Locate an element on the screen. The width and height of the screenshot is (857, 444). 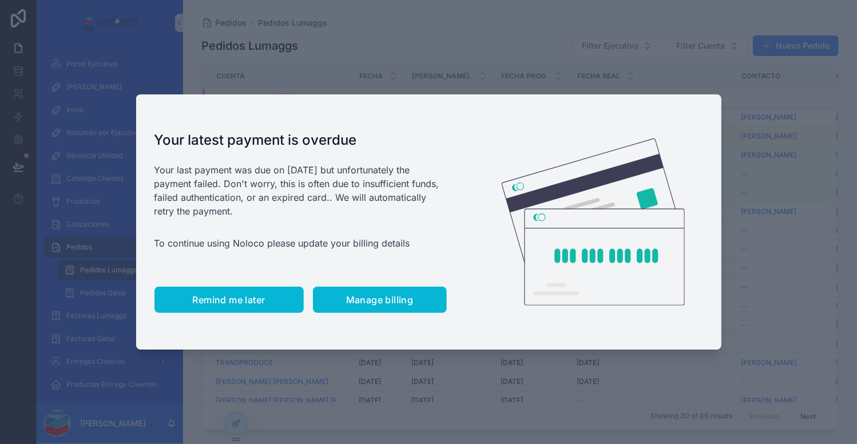
button: Manage billing is located at coordinates (380, 300).